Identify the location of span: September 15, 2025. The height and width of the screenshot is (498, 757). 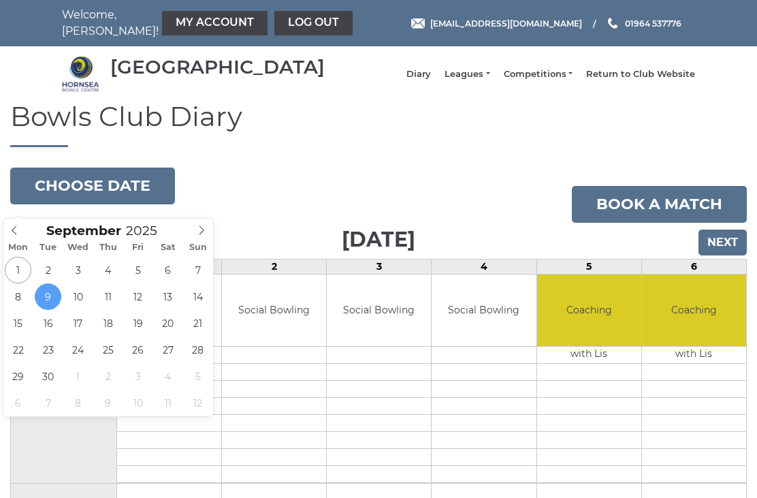
(18, 323).